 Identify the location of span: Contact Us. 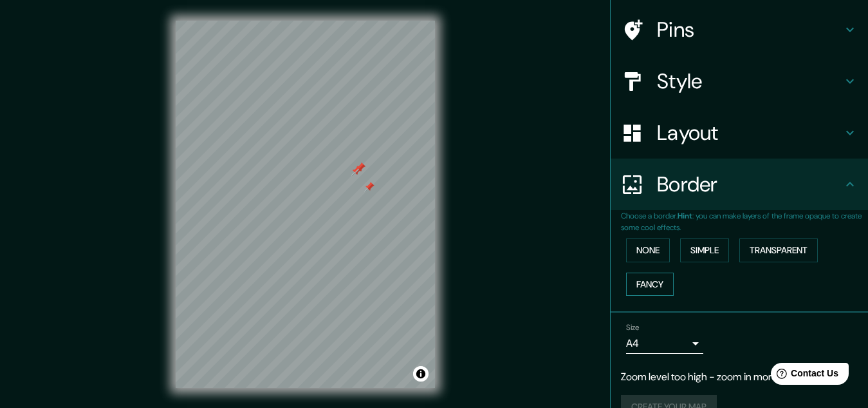
(61, 16).